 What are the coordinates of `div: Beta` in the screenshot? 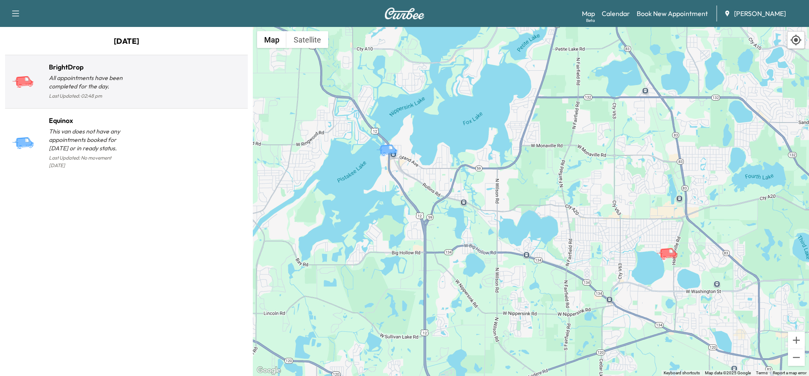 It's located at (590, 20).